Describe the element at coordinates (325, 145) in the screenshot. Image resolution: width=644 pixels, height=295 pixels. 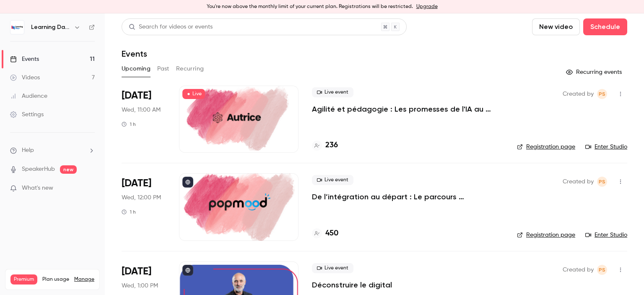
I see `a: 236` at that location.